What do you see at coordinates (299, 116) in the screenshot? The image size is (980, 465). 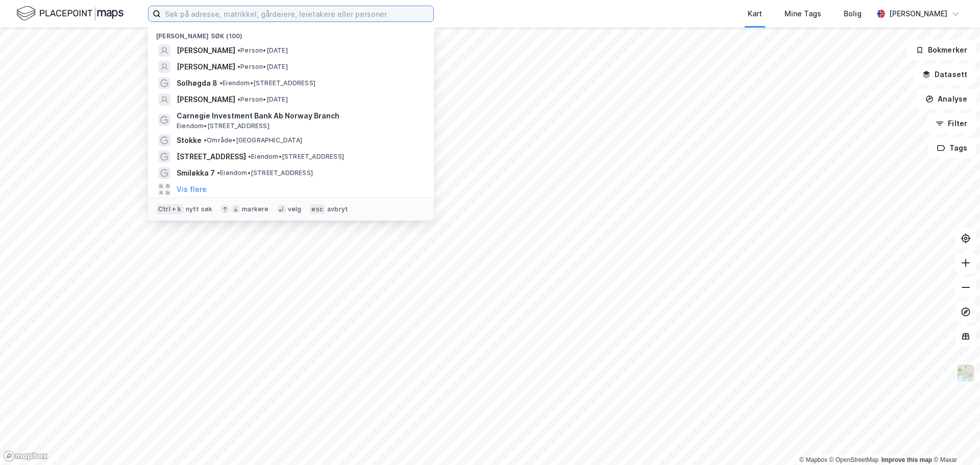 I see `span: Carnegie Investment Bank Ab Norway Branch` at bounding box center [299, 116].